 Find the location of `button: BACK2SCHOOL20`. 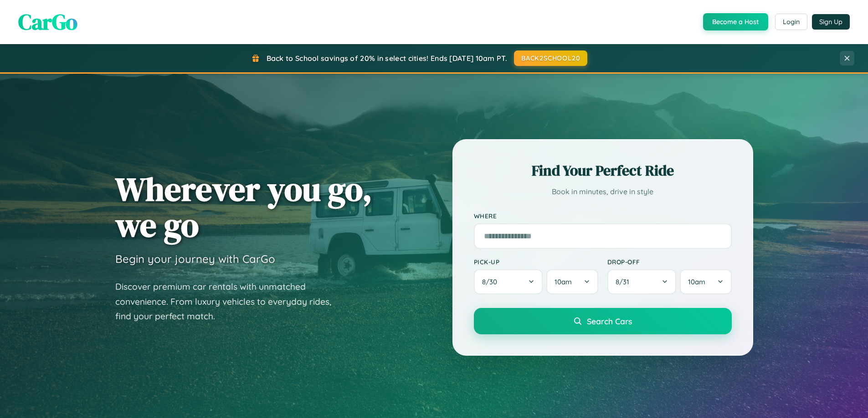

button: BACK2SCHOOL20 is located at coordinates (551, 59).